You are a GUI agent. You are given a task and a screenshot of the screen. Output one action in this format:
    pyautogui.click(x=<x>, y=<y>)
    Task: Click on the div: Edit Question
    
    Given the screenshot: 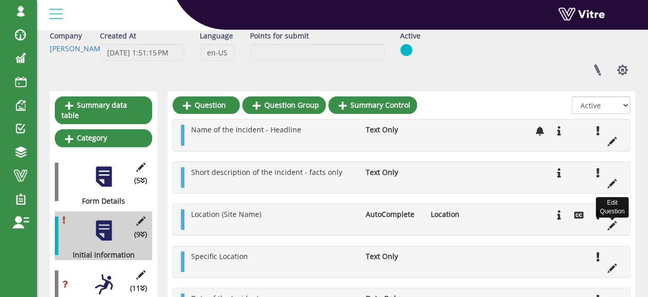 What is the action you would take?
    pyautogui.click(x=612, y=207)
    